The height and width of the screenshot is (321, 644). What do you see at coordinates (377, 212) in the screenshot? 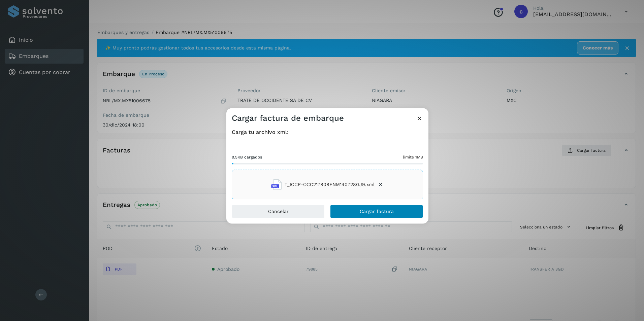
I see `span: Cargar factura` at bounding box center [377, 212].